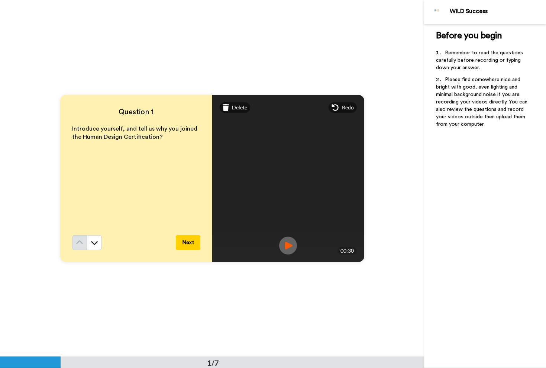  Describe the element at coordinates (213, 363) in the screenshot. I see `div: 1/7` at that location.